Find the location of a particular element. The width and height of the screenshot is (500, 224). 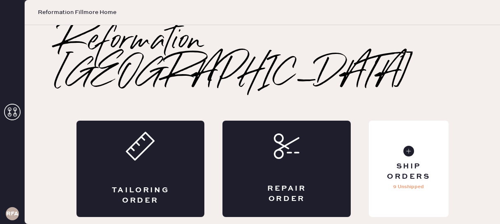

span: Reformation Fillmore Home is located at coordinates (77, 12).